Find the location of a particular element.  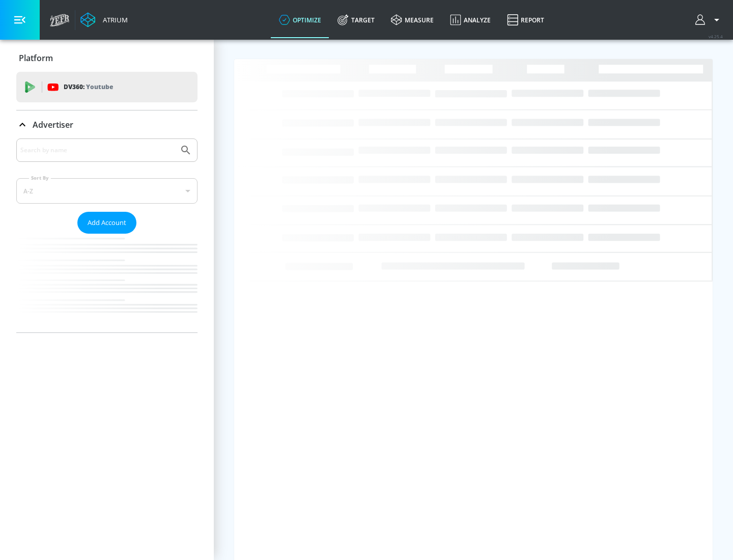

a: Atrium is located at coordinates (104, 20).